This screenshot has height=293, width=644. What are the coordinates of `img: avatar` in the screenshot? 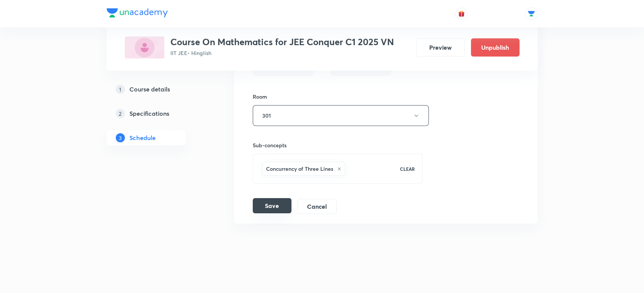 It's located at (461, 14).